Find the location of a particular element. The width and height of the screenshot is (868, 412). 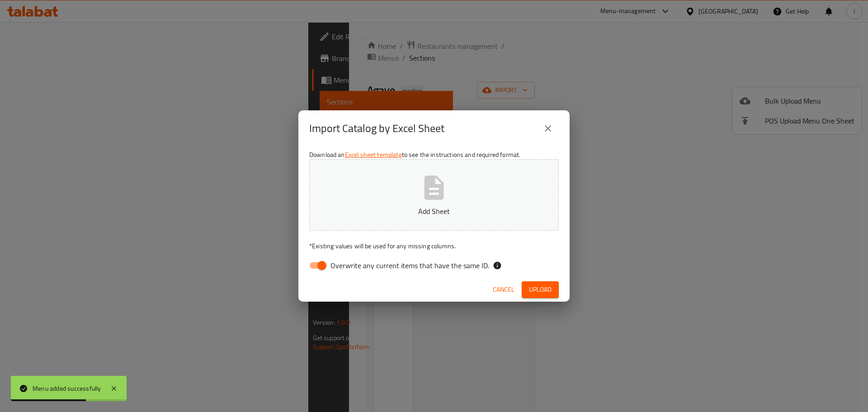

p: Add Sheet is located at coordinates (434, 211).